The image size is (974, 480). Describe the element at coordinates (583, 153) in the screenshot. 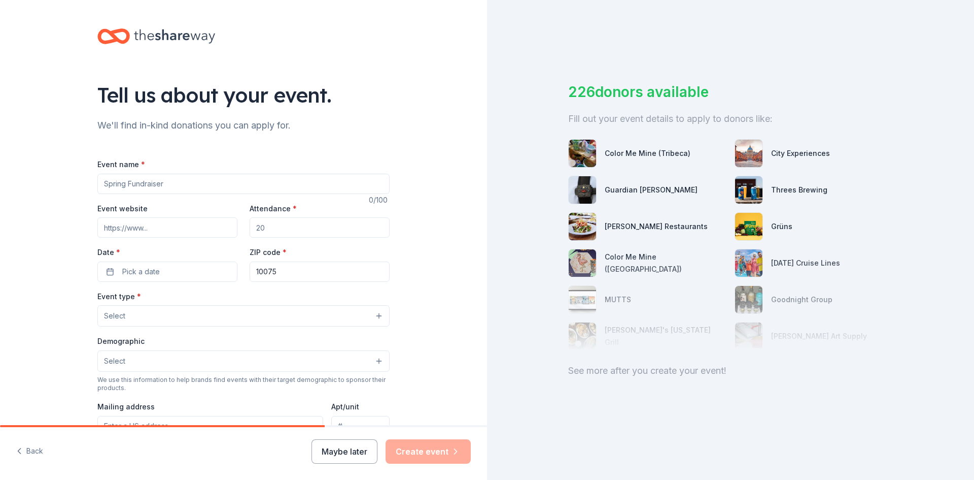

I see `img: photo for Color Me Mine (Tribeca)` at that location.